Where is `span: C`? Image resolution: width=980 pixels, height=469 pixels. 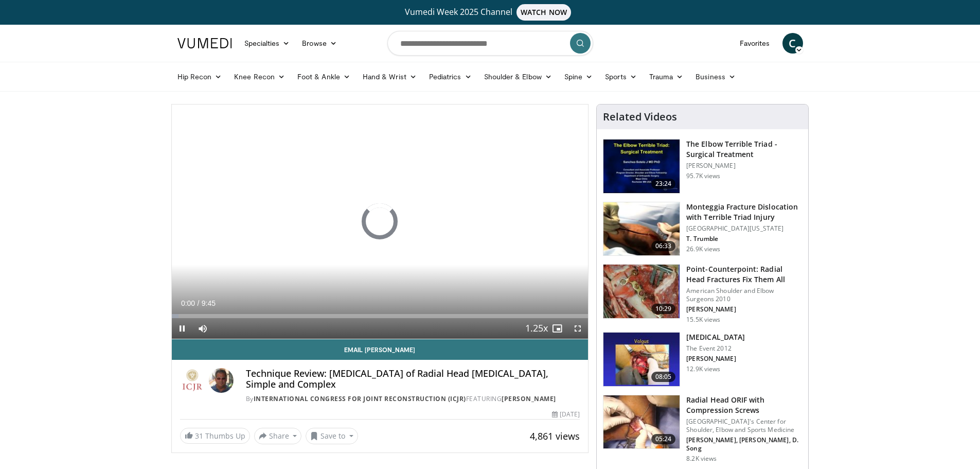
span: C is located at coordinates (793, 43).